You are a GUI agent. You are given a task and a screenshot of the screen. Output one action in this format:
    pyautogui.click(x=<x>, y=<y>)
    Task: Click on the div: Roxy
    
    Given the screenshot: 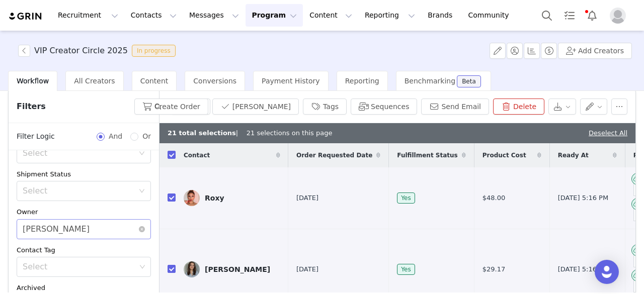 What is the action you would take?
    pyautogui.click(x=214, y=198)
    